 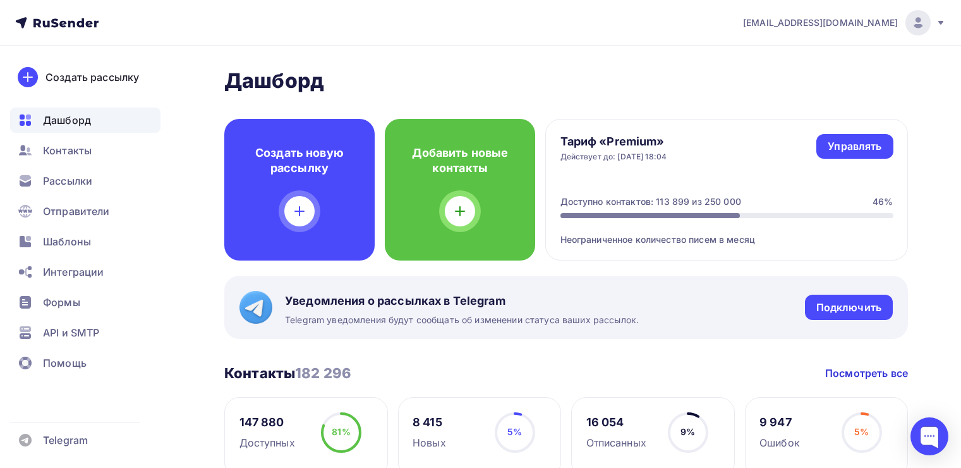 I want to click on a: Шаблоны, so click(x=85, y=241).